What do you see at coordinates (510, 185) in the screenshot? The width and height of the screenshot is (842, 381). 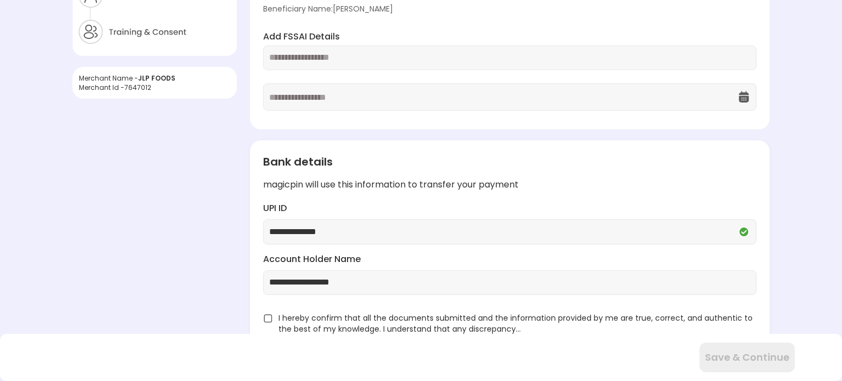 I see `div: magicpin will use this information to transfer your payment` at bounding box center [510, 185].